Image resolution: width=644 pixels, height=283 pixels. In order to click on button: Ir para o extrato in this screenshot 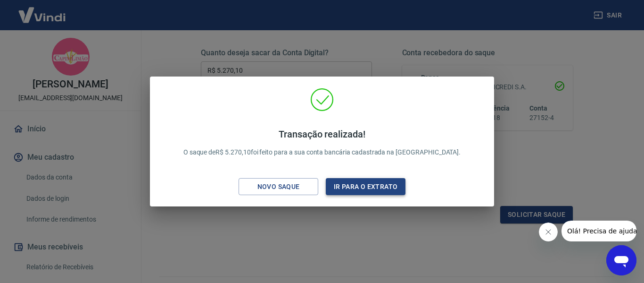, I will do `click(365, 187)`.